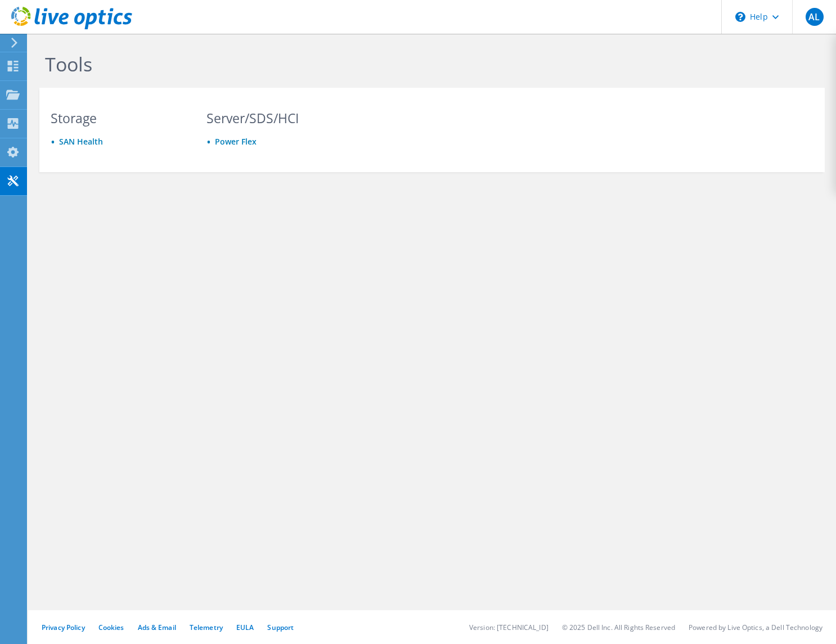 This screenshot has width=836, height=644. I want to click on h3: Storage, so click(118, 118).